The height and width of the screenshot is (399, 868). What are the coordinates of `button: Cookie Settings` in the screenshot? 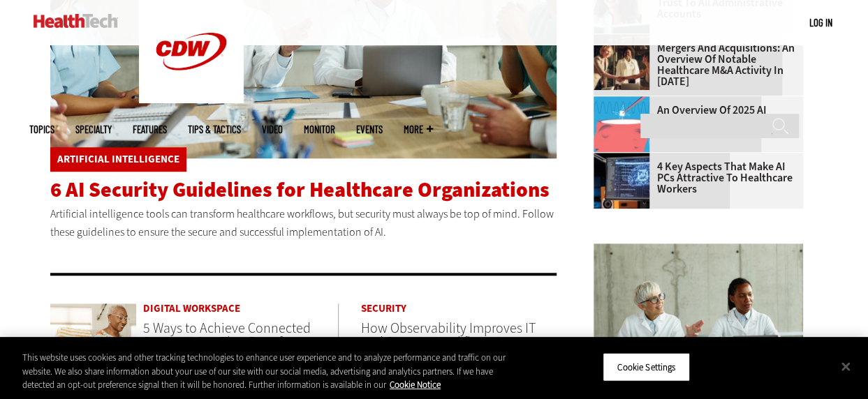 It's located at (647, 367).